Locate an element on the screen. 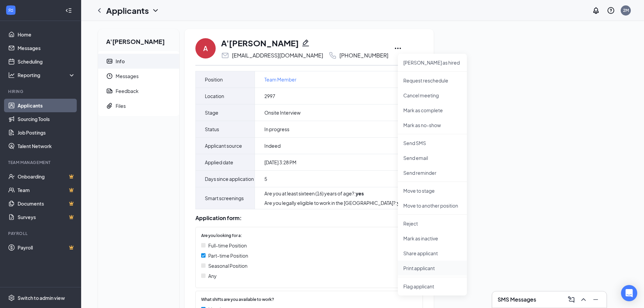 The width and height of the screenshot is (644, 308). span: Applicant source is located at coordinates (223, 146).